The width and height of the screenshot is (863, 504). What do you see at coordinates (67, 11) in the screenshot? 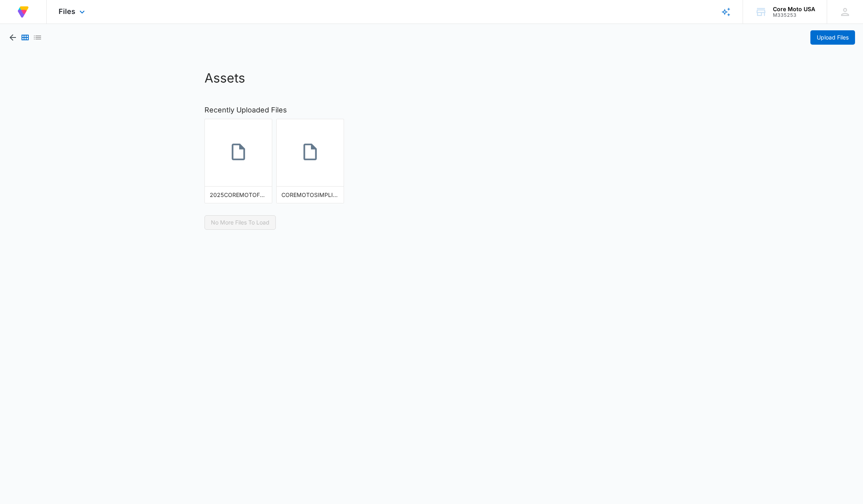
I see `span: Files` at bounding box center [67, 11].